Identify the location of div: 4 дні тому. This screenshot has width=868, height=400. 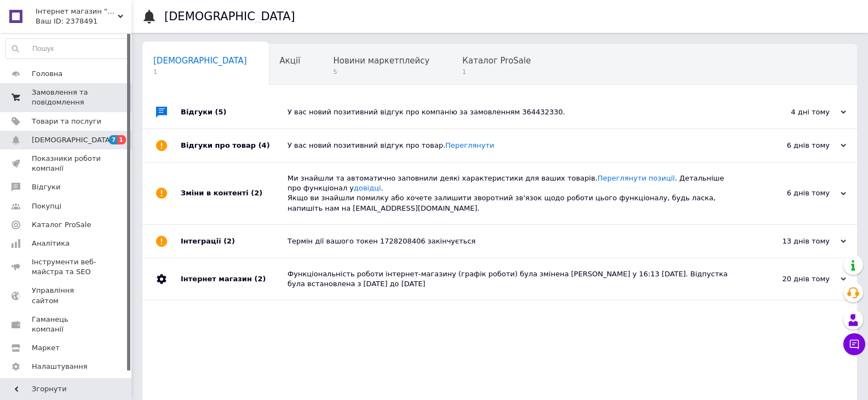
(791, 112).